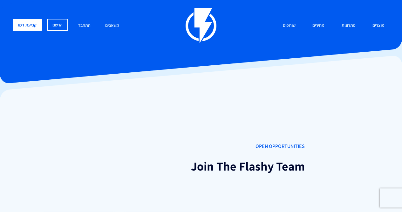 The height and width of the screenshot is (212, 402). I want to click on a: פתרונות, so click(349, 25).